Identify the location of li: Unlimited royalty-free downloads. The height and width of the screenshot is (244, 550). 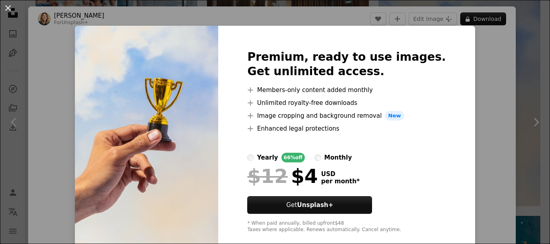
(346, 103).